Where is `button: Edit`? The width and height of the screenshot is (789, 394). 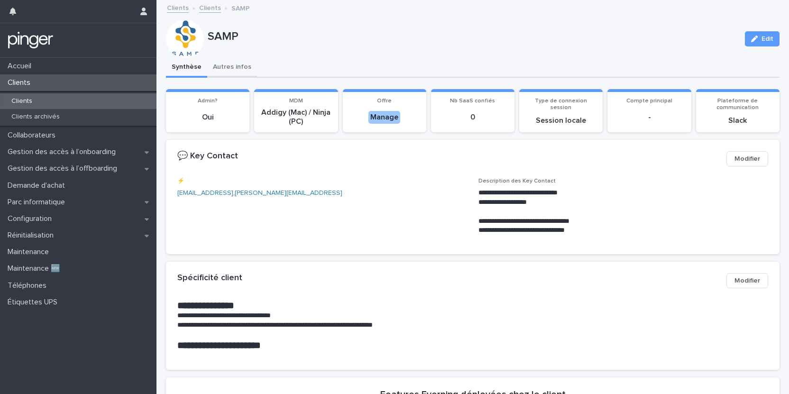
button: Edit is located at coordinates (762, 39).